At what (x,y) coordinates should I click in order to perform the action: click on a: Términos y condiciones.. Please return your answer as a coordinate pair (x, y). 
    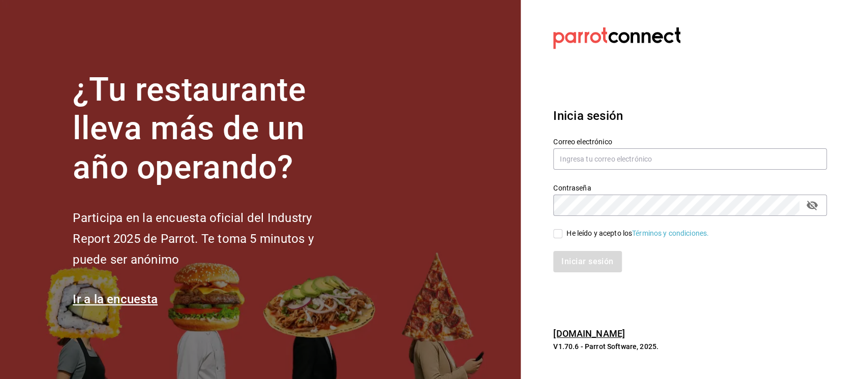
    Looking at the image, I should click on (670, 234).